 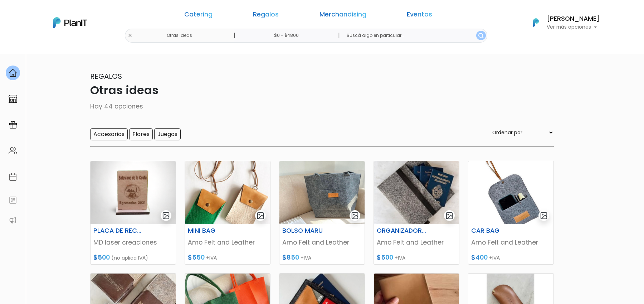 What do you see at coordinates (13, 151) in the screenshot?
I see `img: people-662611757002400ad9ed0e3c099ab2801c6687ba6c219adb57efc949bc21e19d.svg` at bounding box center [13, 151].